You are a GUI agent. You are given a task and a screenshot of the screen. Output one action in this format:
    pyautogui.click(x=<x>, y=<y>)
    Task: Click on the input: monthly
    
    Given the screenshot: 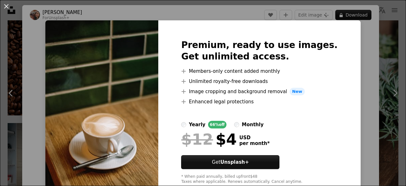 What is the action you would take?
    pyautogui.click(x=237, y=124)
    